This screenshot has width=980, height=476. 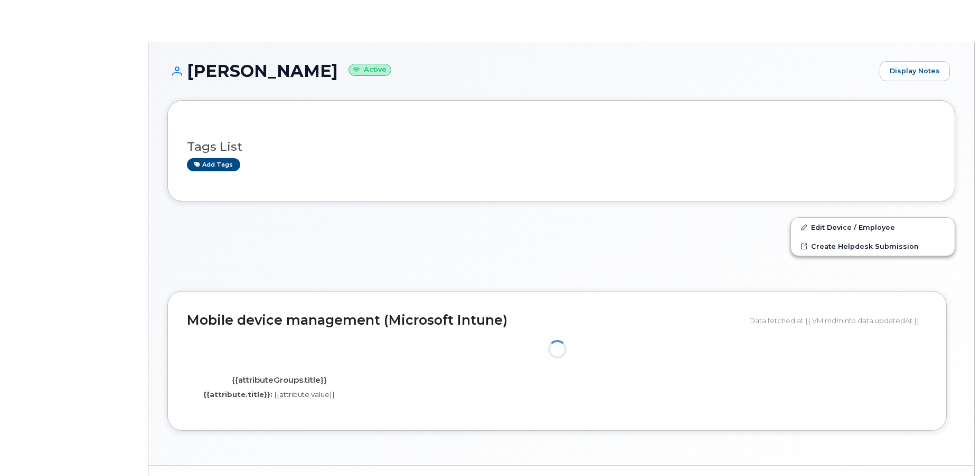 I want to click on a: Display Notes, so click(x=914, y=71).